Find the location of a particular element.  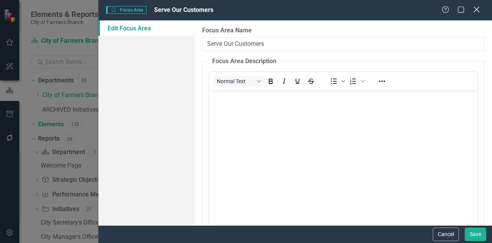

legend: Focus Area Description is located at coordinates (244, 61).